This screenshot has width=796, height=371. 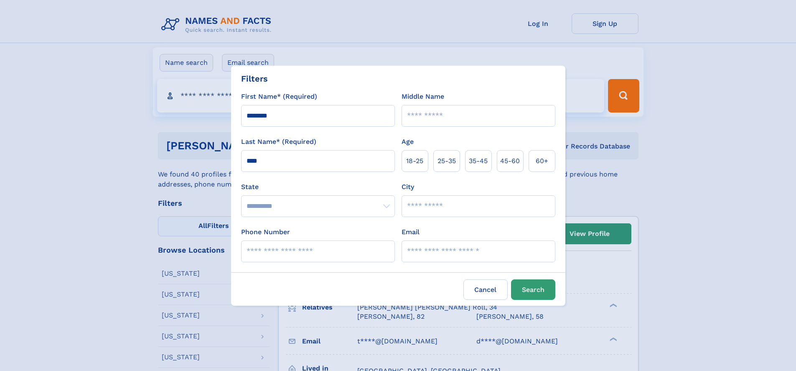 What do you see at coordinates (255, 79) in the screenshot?
I see `div: Filters` at bounding box center [255, 79].